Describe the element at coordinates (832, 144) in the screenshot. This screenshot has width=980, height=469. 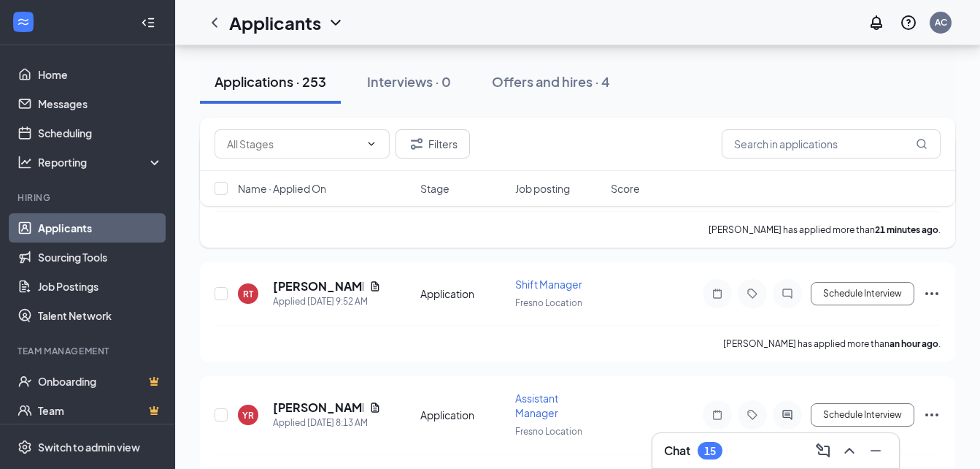
I see `input: Search in applications` at that location.